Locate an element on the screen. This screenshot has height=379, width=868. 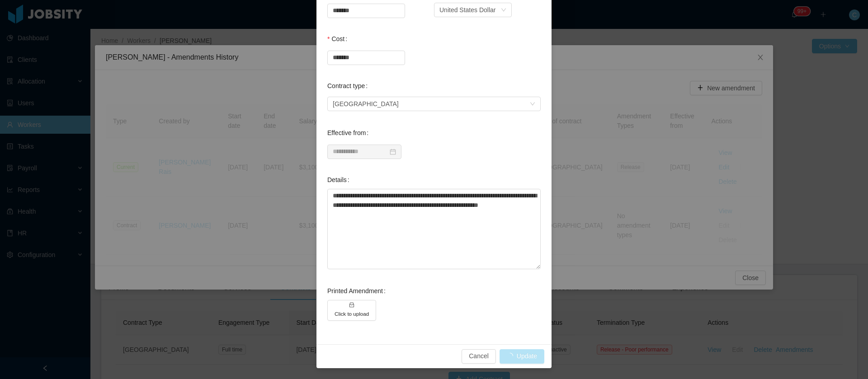
div: United States Dollar is located at coordinates (467, 10).